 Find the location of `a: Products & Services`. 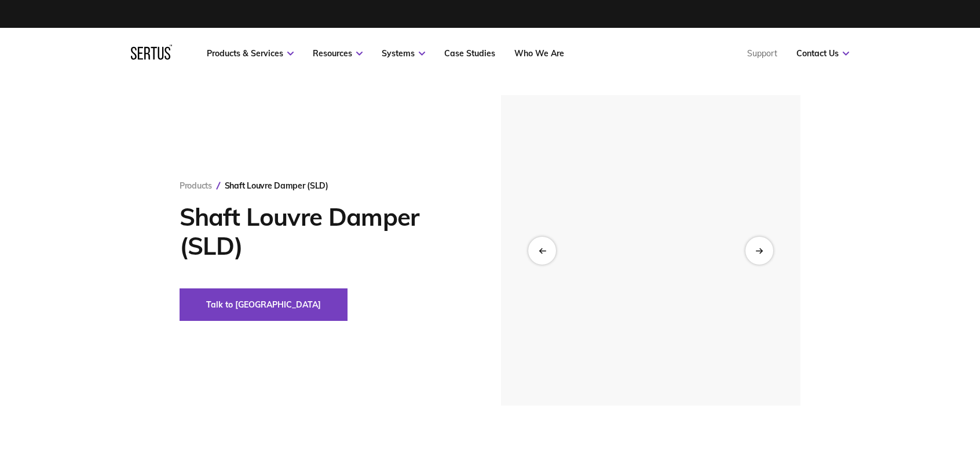

a: Products & Services is located at coordinates (250, 53).